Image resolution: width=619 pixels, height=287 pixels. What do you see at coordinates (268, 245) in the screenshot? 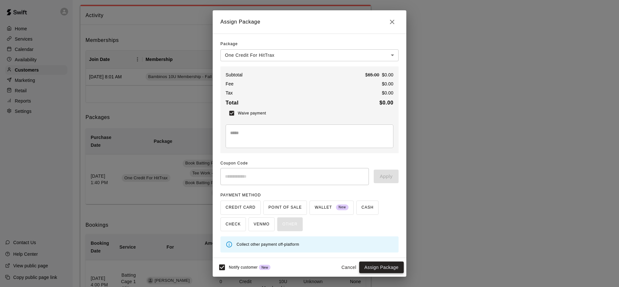
I see `span: Collect other payment off-platform` at bounding box center [268, 245].